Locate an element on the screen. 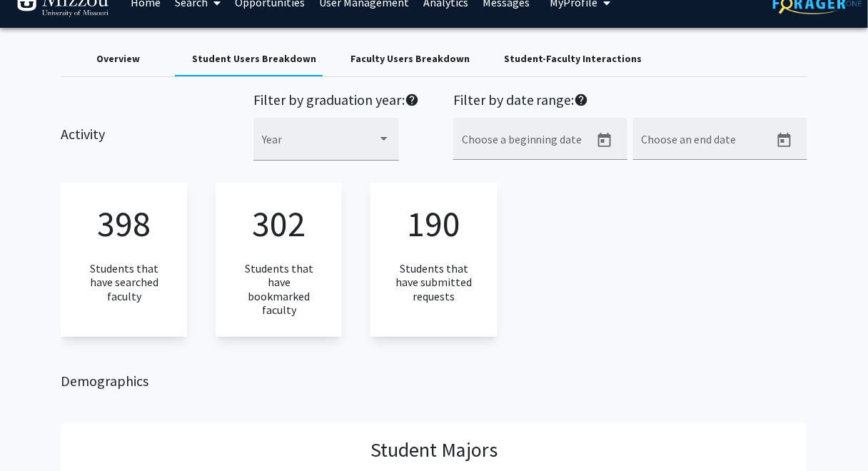 This screenshot has width=868, height=471. div: Faculty Users Breakdown is located at coordinates (410, 59).